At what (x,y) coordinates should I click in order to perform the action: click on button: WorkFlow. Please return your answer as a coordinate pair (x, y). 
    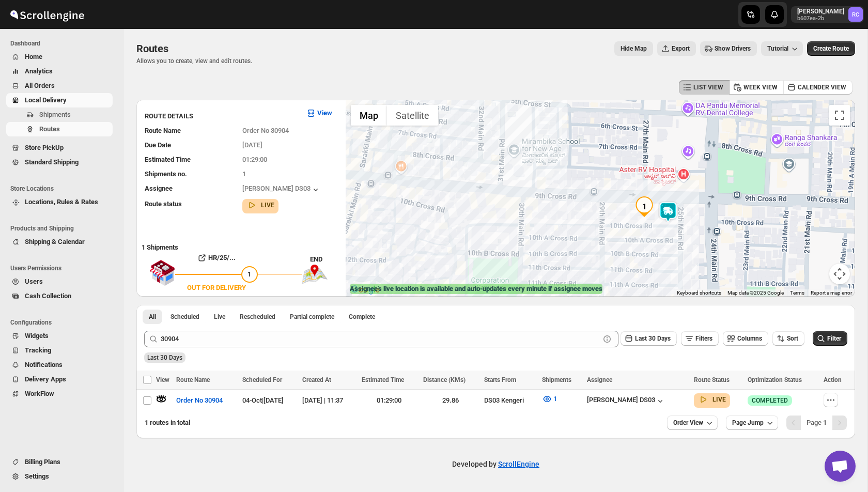
    Looking at the image, I should click on (59, 394).